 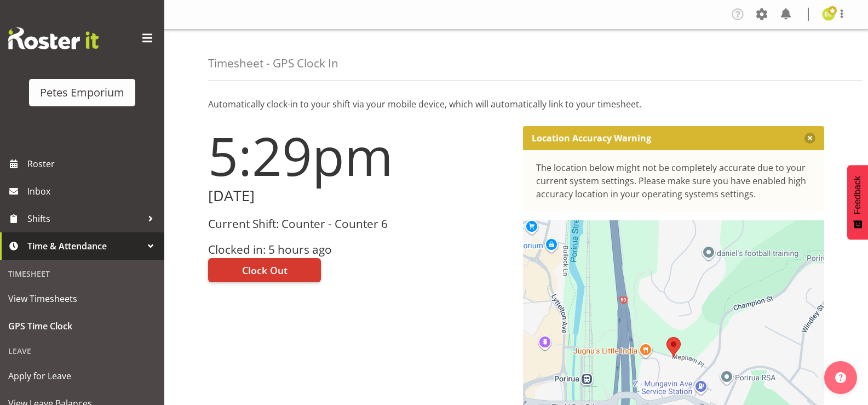 I want to click on span: Roster, so click(x=93, y=164).